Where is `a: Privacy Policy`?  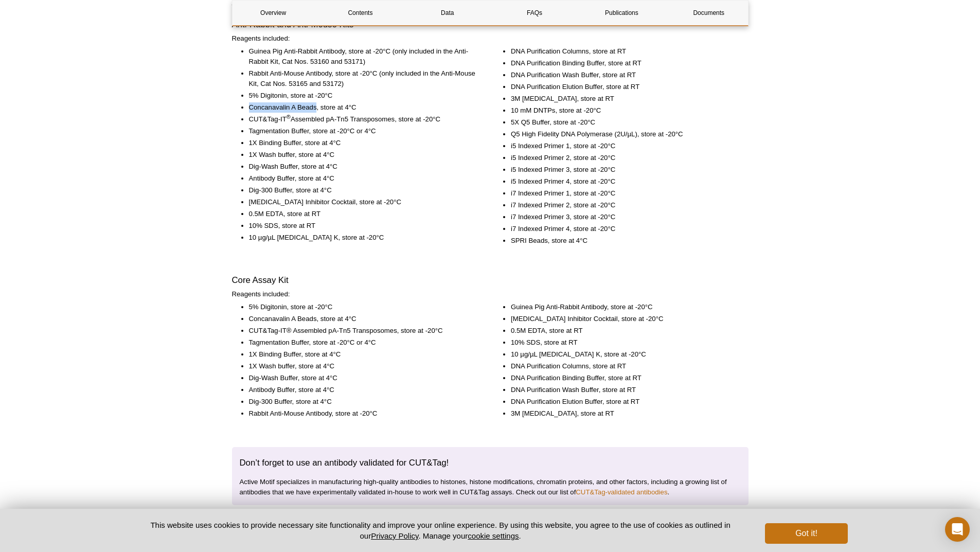 a: Privacy Policy is located at coordinates (394, 536).